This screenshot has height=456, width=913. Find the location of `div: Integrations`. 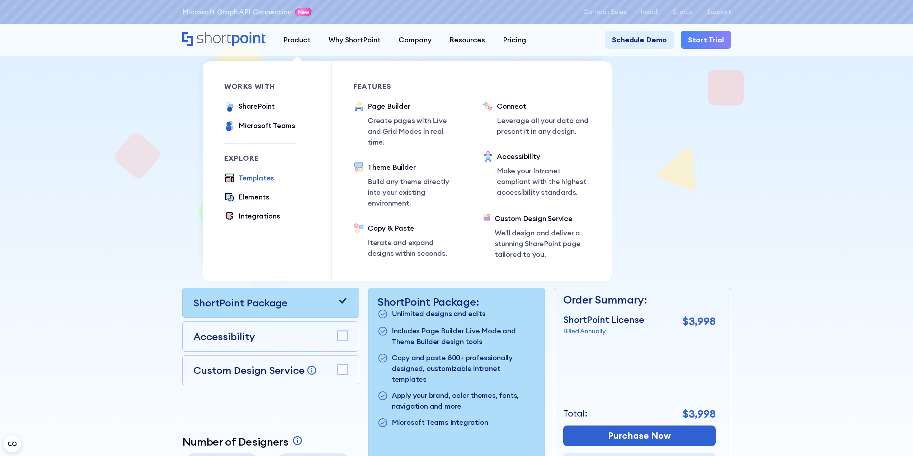

div: Integrations is located at coordinates (259, 216).